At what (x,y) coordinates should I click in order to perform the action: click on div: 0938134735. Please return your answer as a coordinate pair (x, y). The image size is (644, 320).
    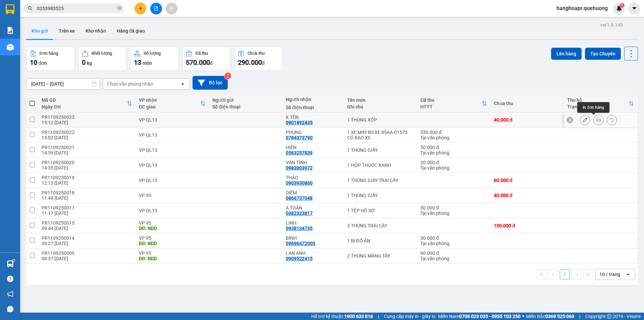
    Looking at the image, I should click on (300, 228).